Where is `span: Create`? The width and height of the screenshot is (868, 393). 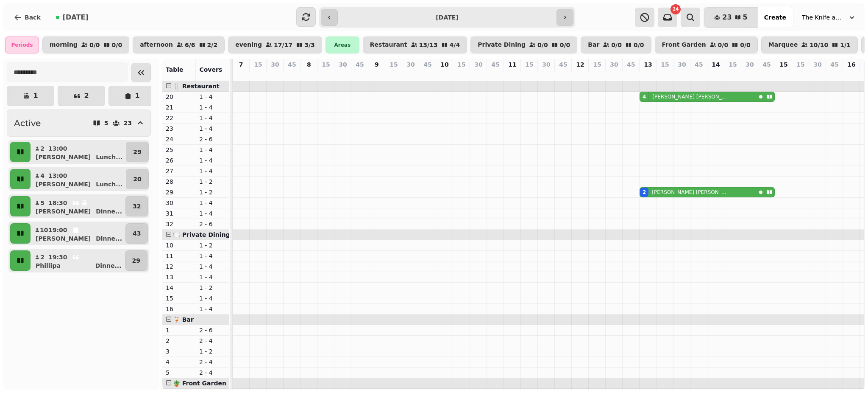 span: Create is located at coordinates (776, 17).